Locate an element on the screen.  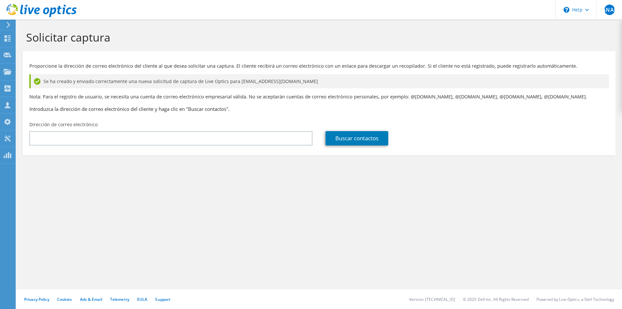
label: Dirección de correo electrónico is located at coordinates (63, 124).